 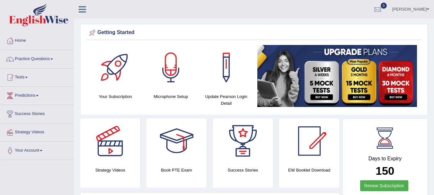 I want to click on b: 150, so click(x=385, y=171).